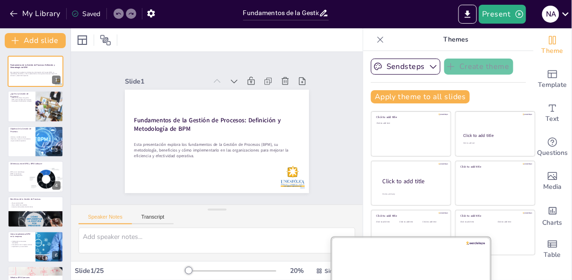  I want to click on div: N A, so click(551, 14).